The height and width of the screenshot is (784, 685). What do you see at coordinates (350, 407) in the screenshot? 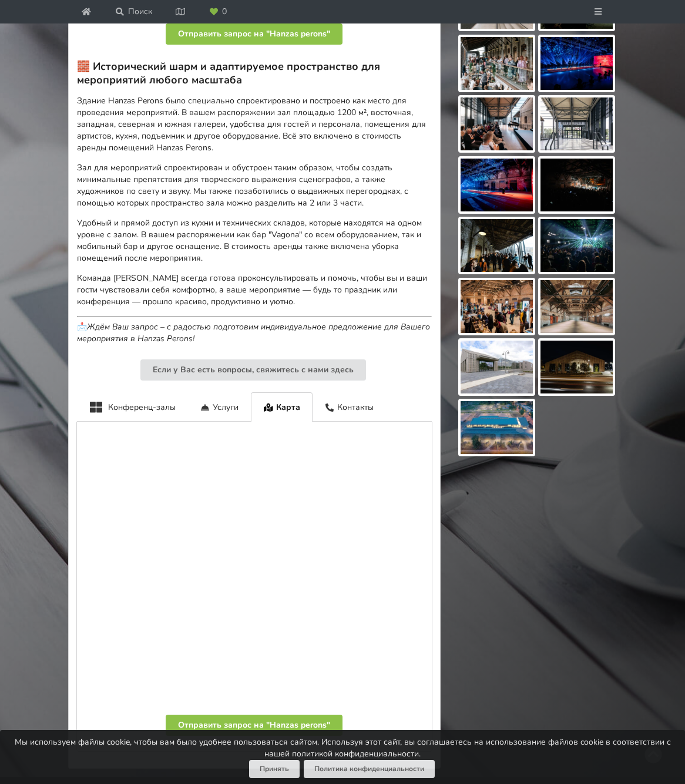
I see `div: Контакты` at bounding box center [350, 407].